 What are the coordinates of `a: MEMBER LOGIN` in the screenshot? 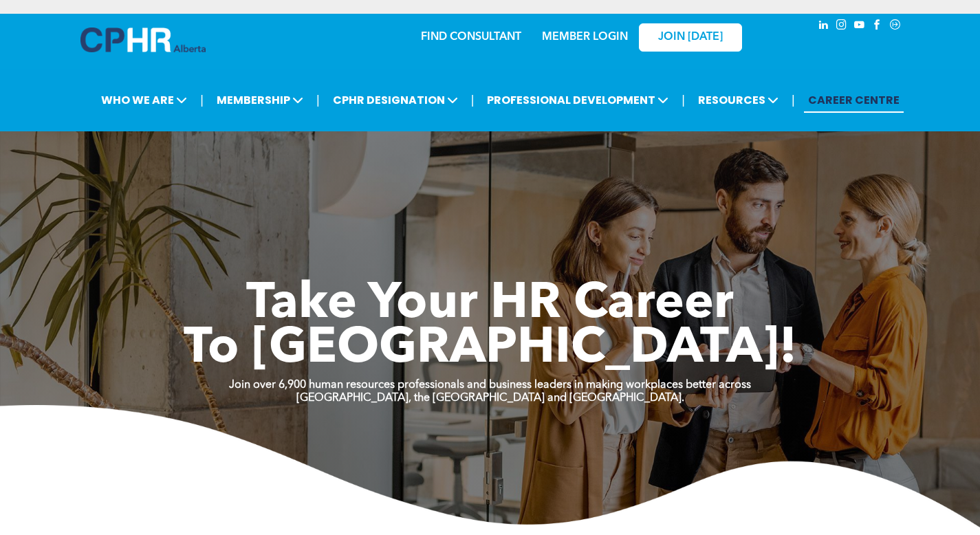 It's located at (585, 37).